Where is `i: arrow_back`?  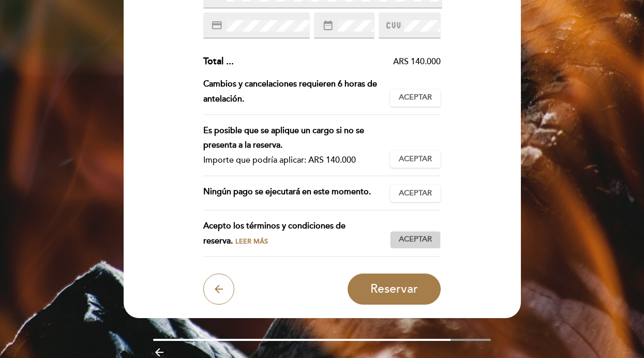
i: arrow_back is located at coordinates (219, 289).